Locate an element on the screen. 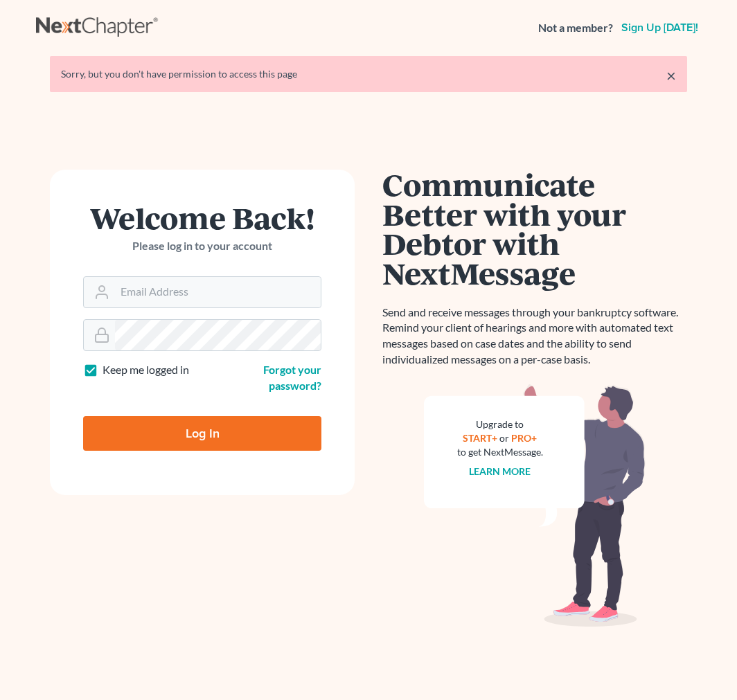  p: Send and receive messages through your bankruptcy software. Remind your client of hearings and mo... is located at coordinates (535, 336).